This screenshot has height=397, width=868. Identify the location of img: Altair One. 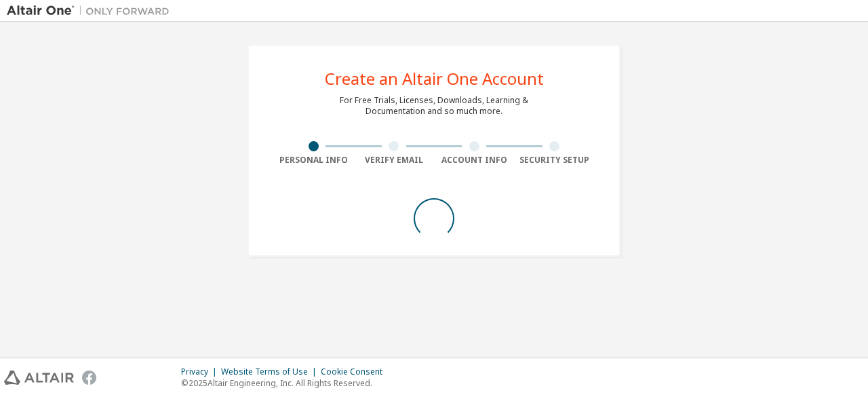
(92, 11).